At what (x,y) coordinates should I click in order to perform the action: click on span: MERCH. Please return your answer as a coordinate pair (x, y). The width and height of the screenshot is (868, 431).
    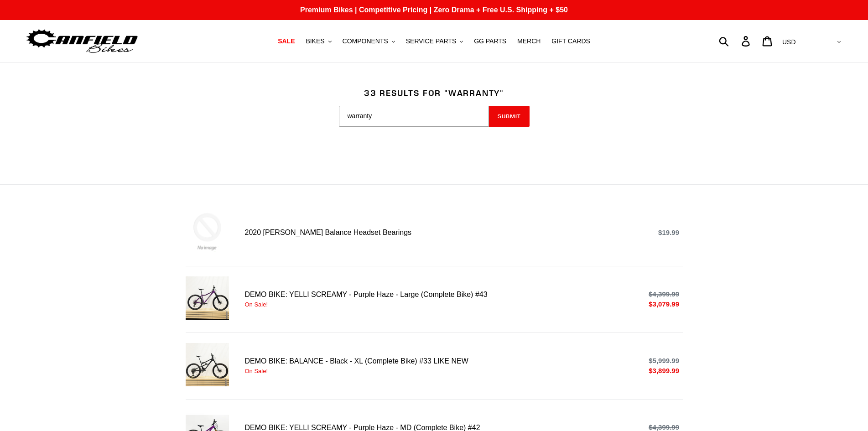
    Looking at the image, I should click on (528, 41).